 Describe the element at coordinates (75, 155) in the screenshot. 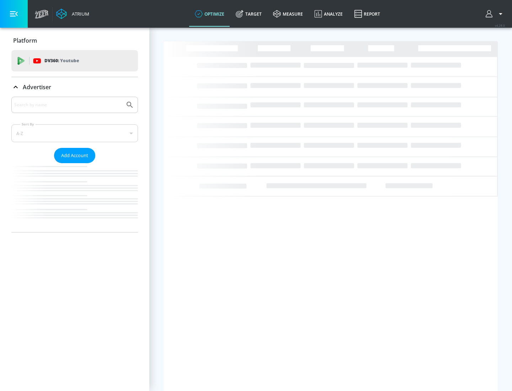

I see `span: Add Account` at that location.